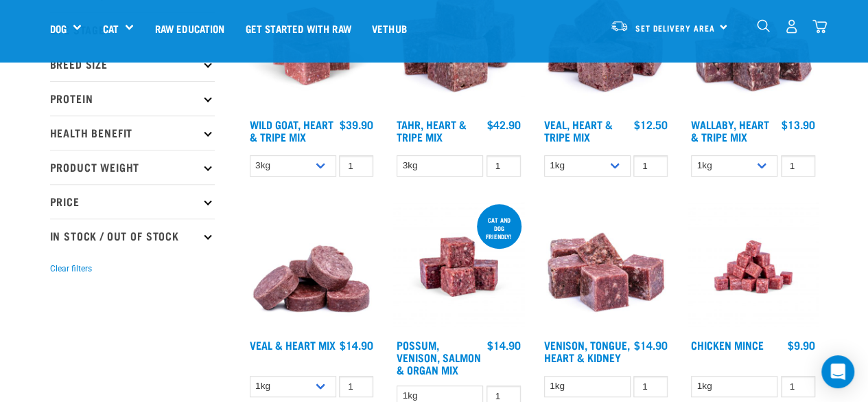 This screenshot has height=402, width=868. What do you see at coordinates (620, 27) in the screenshot?
I see `img: van-moving.png` at bounding box center [620, 27].